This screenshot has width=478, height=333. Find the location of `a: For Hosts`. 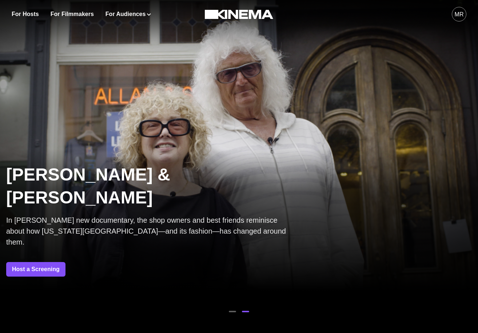

a: For Hosts is located at coordinates (25, 14).